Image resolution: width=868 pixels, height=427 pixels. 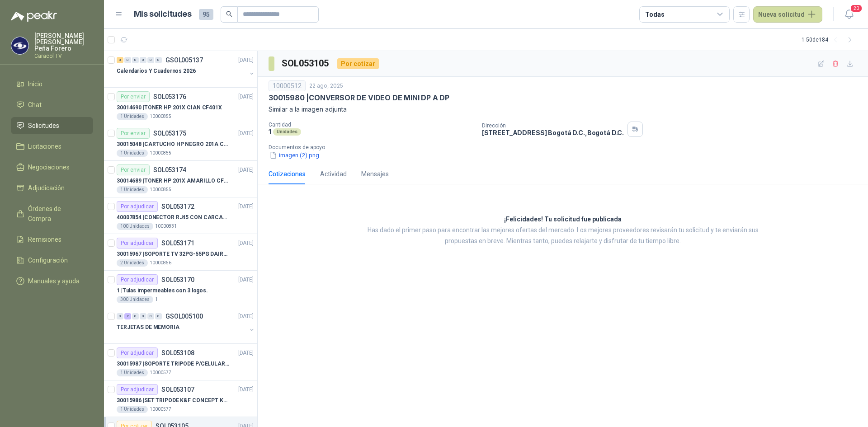 What do you see at coordinates (162, 14) in the screenshot?
I see `h1: Mis solicitudes` at bounding box center [162, 14].